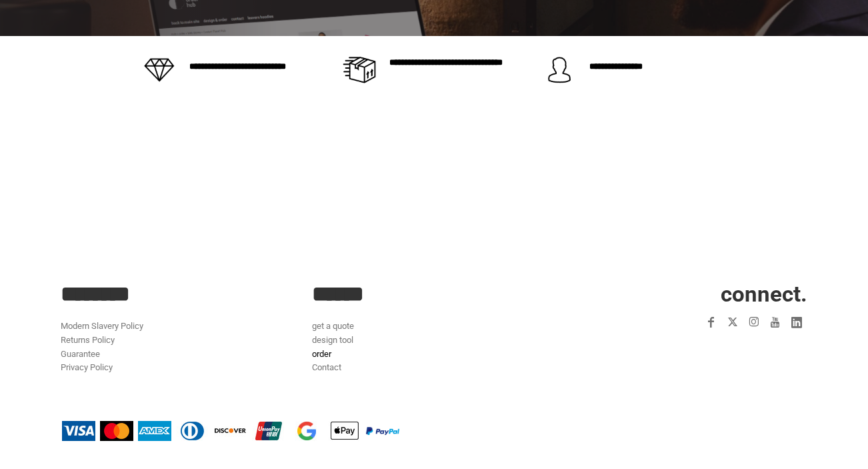 Image resolution: width=868 pixels, height=469 pixels. I want to click on img: Visa, so click(79, 431).